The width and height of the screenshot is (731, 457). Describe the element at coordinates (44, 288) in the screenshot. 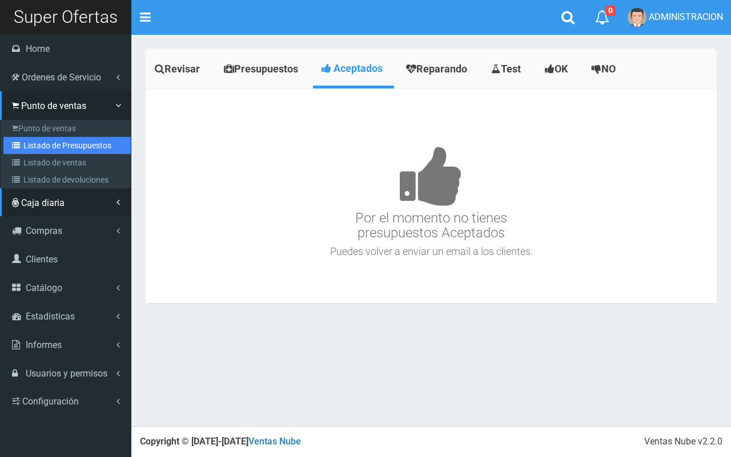

I see `span: Catálogo` at that location.